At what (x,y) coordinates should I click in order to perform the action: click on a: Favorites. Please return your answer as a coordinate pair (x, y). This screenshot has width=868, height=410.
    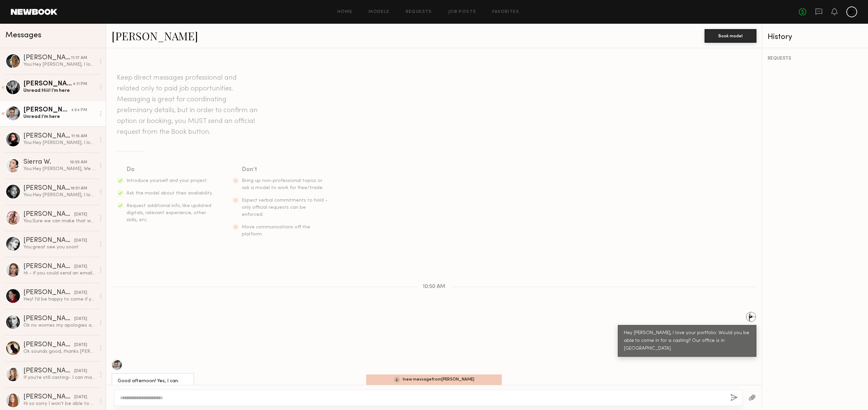
    Looking at the image, I should click on (506, 12).